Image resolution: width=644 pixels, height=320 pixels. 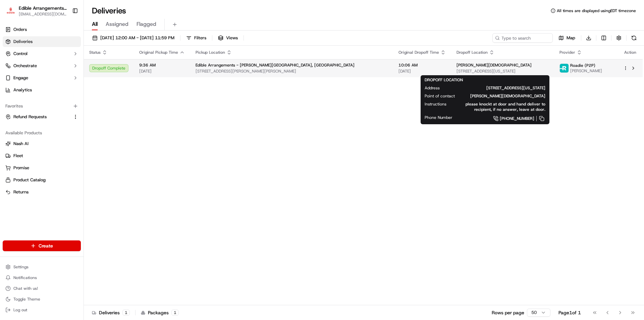 What do you see at coordinates (41, 180) in the screenshot?
I see `button: Product Catalog` at bounding box center [41, 180].